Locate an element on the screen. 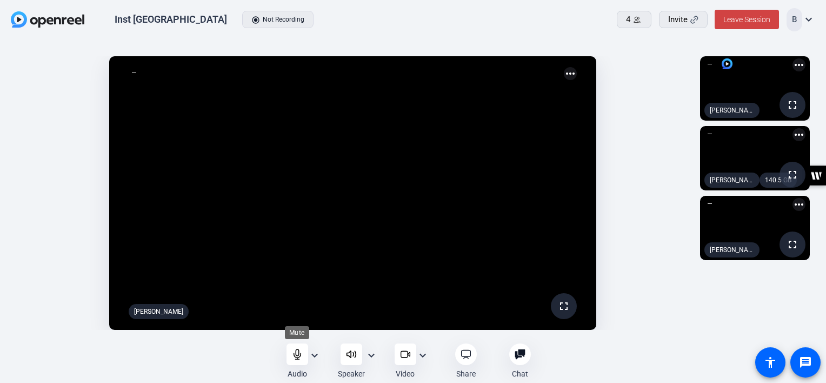 The width and height of the screenshot is (826, 383). div: Audio is located at coordinates (297, 373).